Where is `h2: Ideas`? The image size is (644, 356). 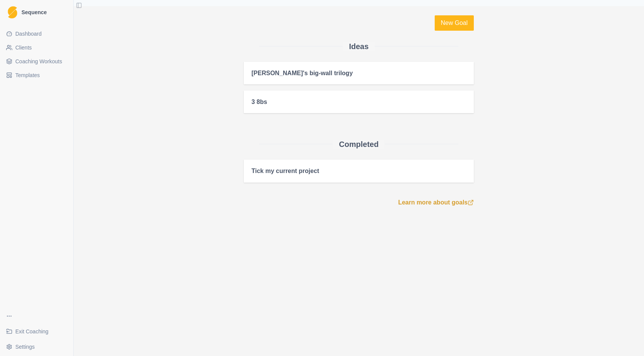
h2: Ideas is located at coordinates (358, 46).